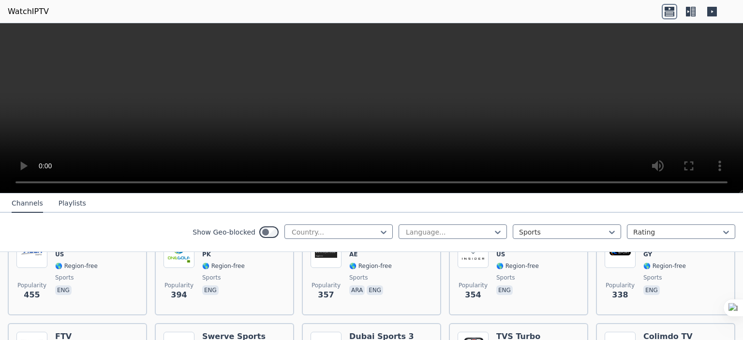 This screenshot has height=340, width=743. I want to click on img: ACC Network, so click(32, 253).